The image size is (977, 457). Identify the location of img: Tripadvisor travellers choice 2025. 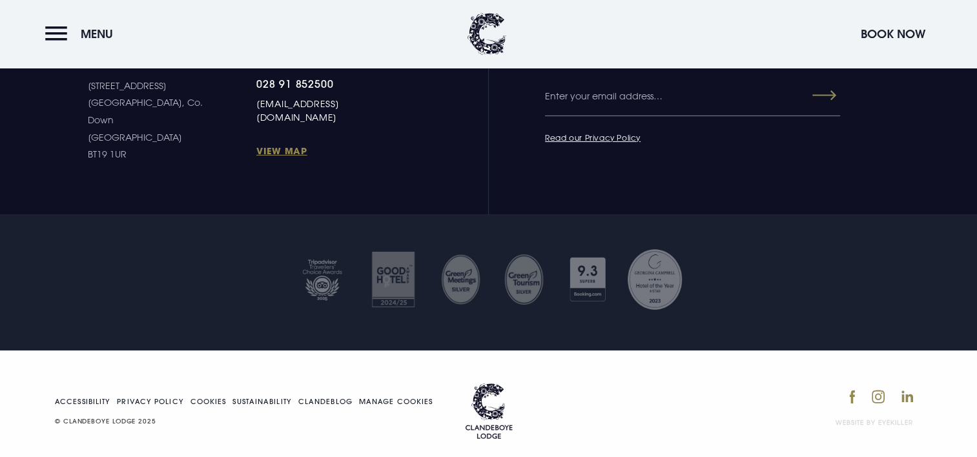
(322, 280).